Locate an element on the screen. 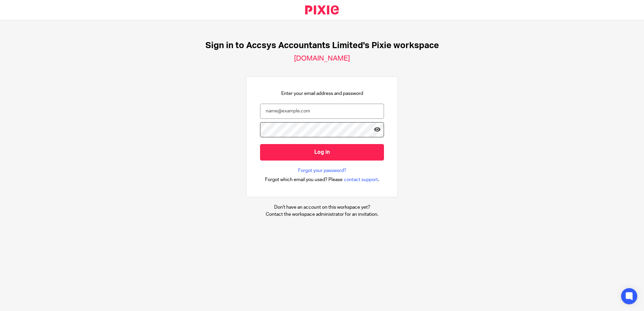 Image resolution: width=644 pixels, height=311 pixels. span: Forgot which email you used? Please is located at coordinates (304, 180).